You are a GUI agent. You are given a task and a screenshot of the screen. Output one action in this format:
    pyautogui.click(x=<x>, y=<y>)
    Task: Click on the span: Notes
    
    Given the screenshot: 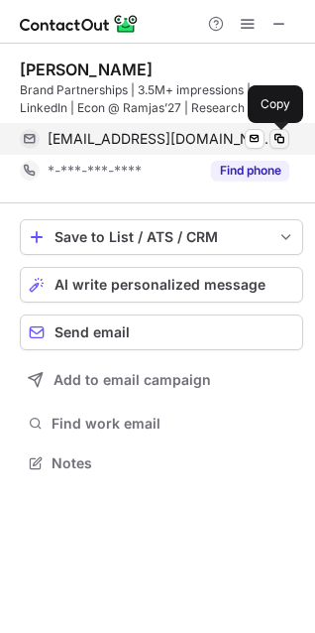 What is the action you would take?
    pyautogui.click(x=174, y=463)
    